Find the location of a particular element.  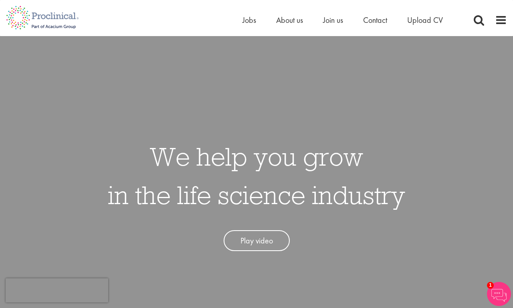

a: About us is located at coordinates (289, 20).